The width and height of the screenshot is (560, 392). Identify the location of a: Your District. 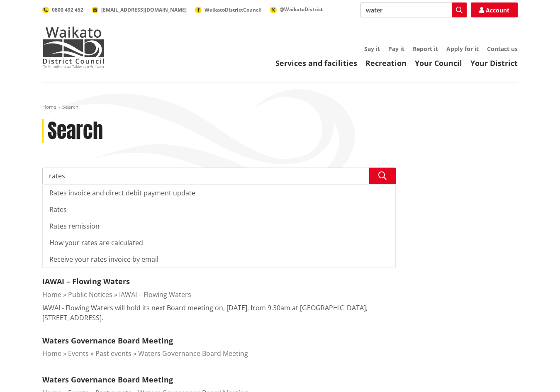
(494, 63).